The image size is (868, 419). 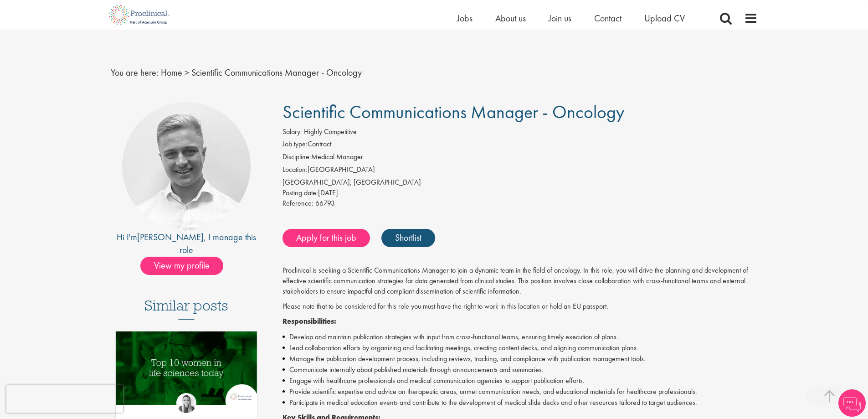 What do you see at coordinates (520, 307) in the screenshot?
I see `p: Please note that to be considered for this role you must have the right to work in this location ...` at bounding box center [520, 307].